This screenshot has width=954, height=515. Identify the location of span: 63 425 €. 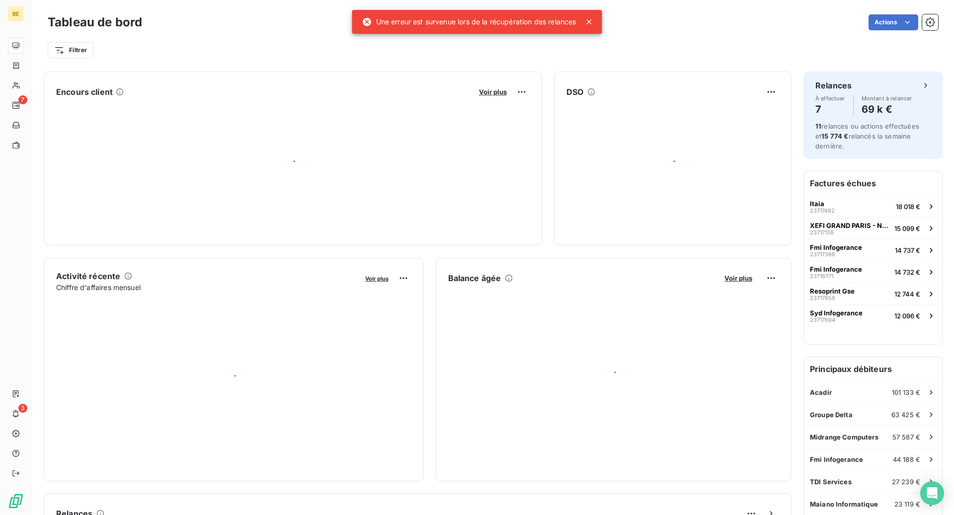
(906, 415).